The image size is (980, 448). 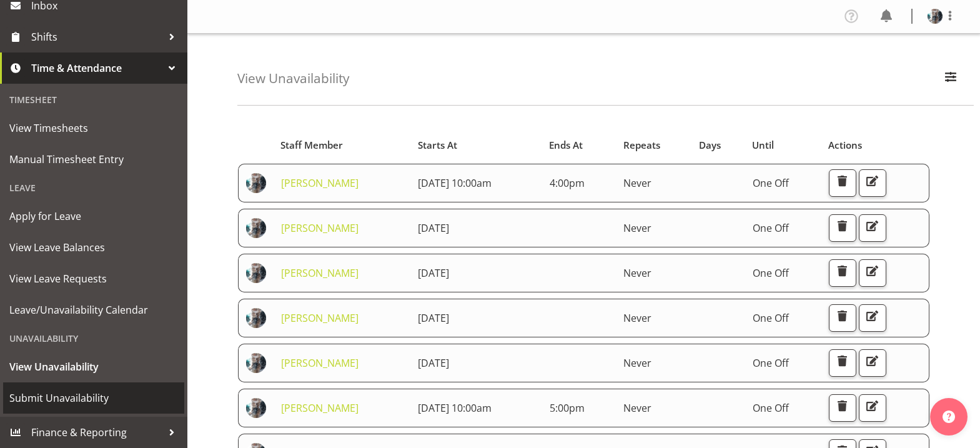 I want to click on a: View Unavailability, so click(x=94, y=367).